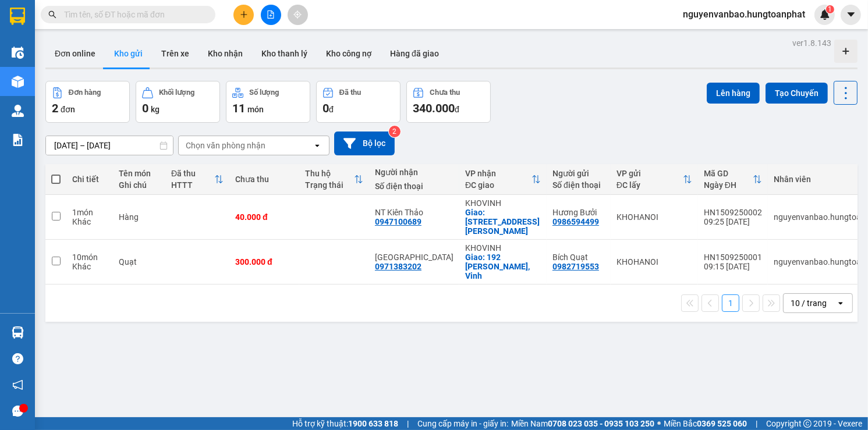 The width and height of the screenshot is (868, 430). Describe the element at coordinates (85, 93) in the screenshot. I see `div: Đơn hàng` at that location.